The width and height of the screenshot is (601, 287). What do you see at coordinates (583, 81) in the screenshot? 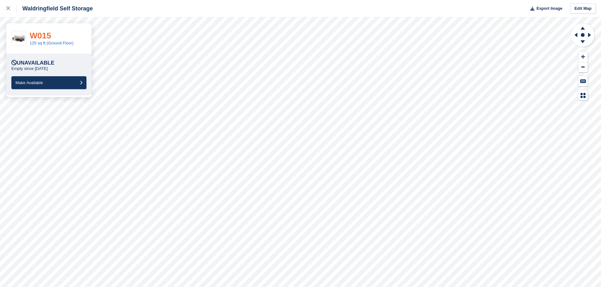
I see `button: Keyboard Shortcuts` at bounding box center [583, 81].